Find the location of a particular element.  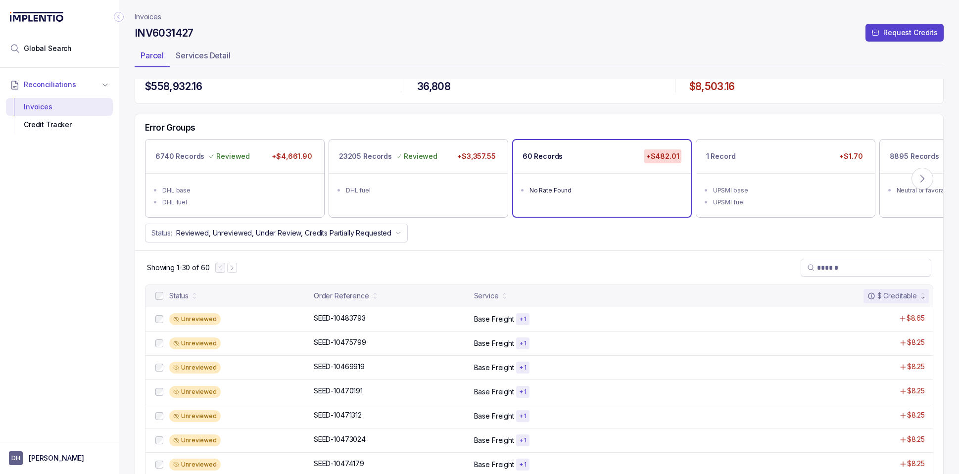

p: 23205 Records is located at coordinates (365, 156).